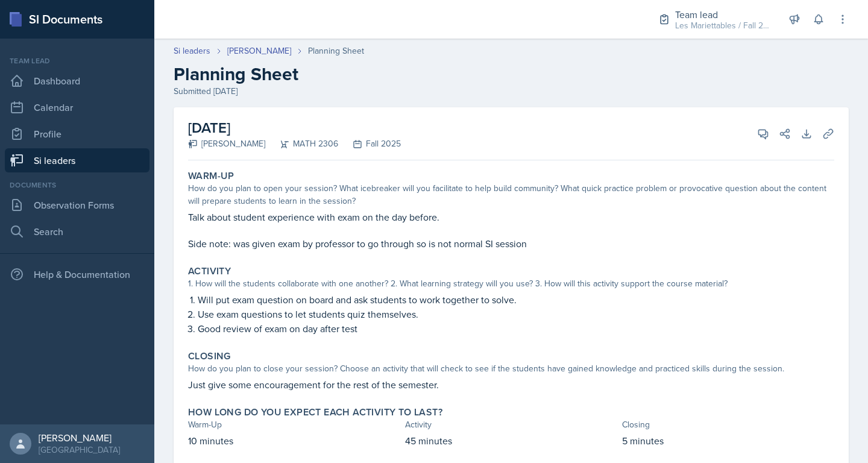 The width and height of the screenshot is (868, 463). Describe the element at coordinates (301, 143) in the screenshot. I see `div: MATH 2306` at that location.